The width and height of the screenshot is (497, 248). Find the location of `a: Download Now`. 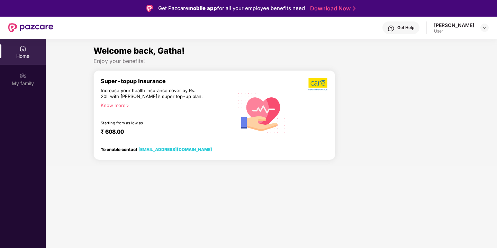

a: Download Now is located at coordinates (332, 8).